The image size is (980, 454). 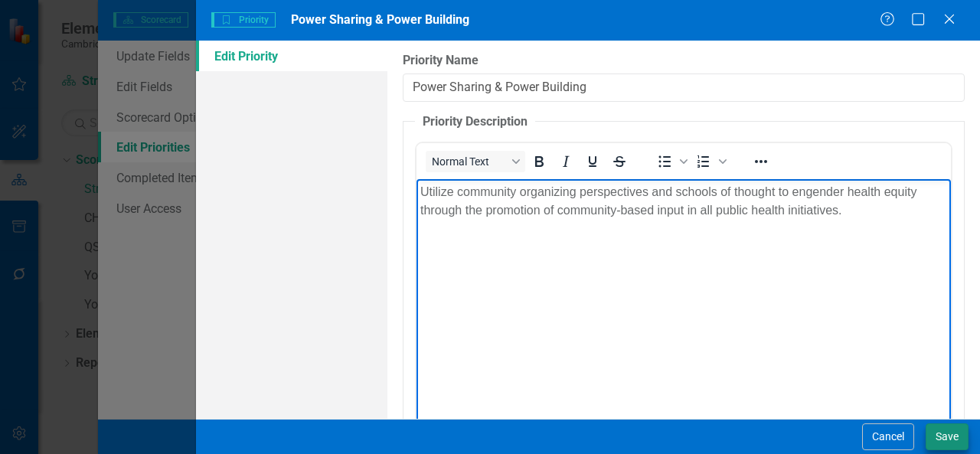 What do you see at coordinates (593, 162) in the screenshot?
I see `button: Underline` at bounding box center [593, 162].